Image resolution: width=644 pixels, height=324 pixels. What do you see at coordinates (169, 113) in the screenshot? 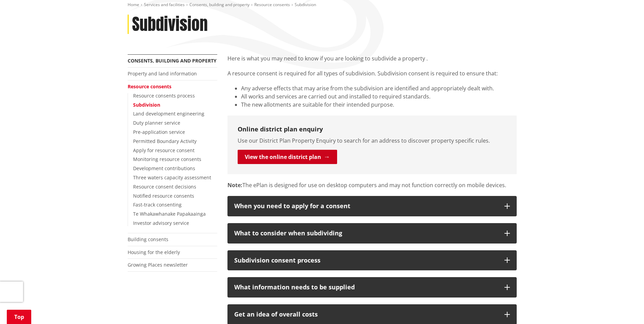
I see `a: Land development engineering` at bounding box center [169, 113].